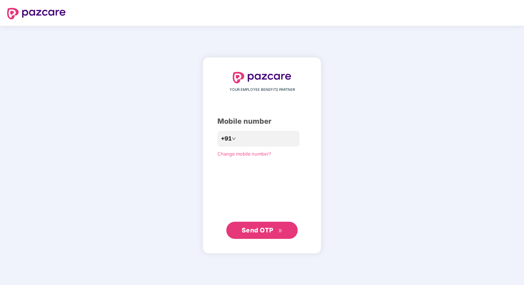 Image resolution: width=524 pixels, height=285 pixels. Describe the element at coordinates (262, 230) in the screenshot. I see `button: Send OTPdouble-right` at that location.